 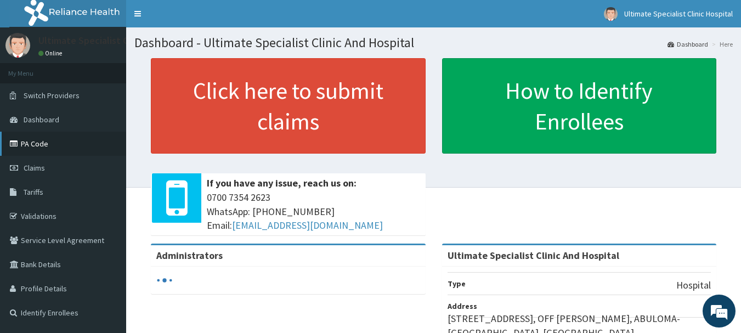 What do you see at coordinates (533, 255) in the screenshot?
I see `strong: Ultimate Specialist Clinic And Hospital` at bounding box center [533, 255].